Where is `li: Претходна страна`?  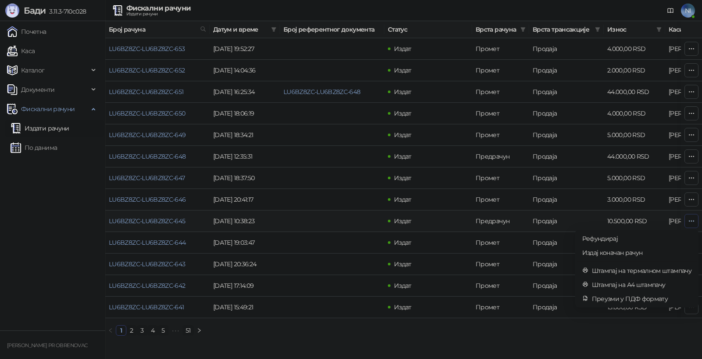
li: Претходна страна is located at coordinates (111, 330).